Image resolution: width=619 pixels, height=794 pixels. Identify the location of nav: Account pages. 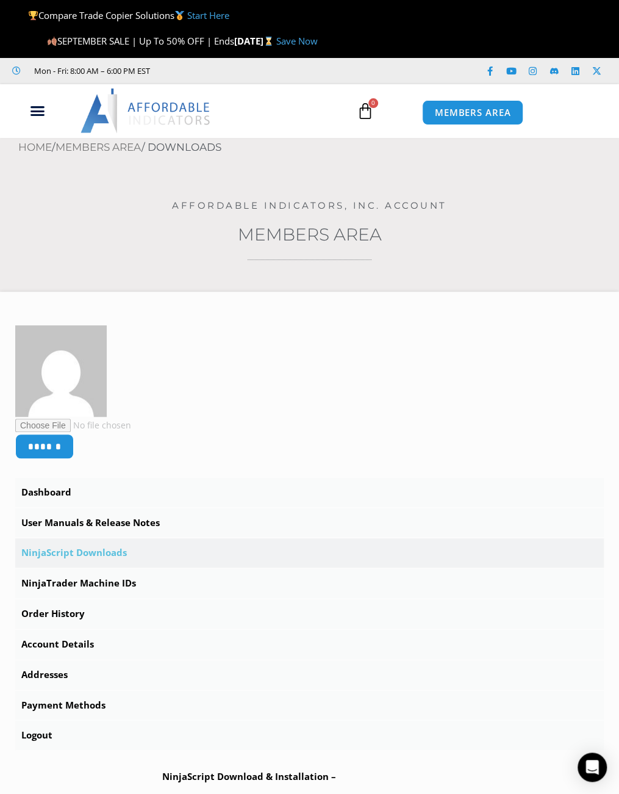
(309, 614).